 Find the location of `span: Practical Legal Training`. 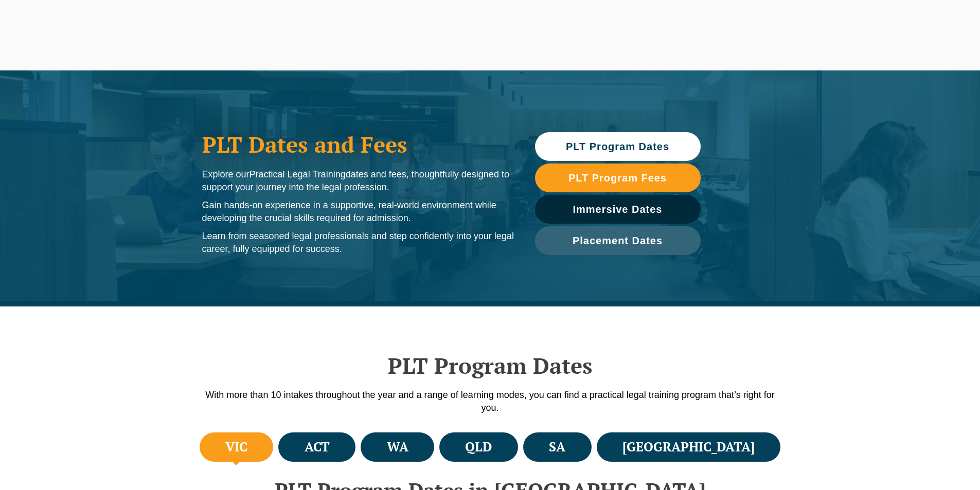

span: Practical Legal Training is located at coordinates (297, 174).